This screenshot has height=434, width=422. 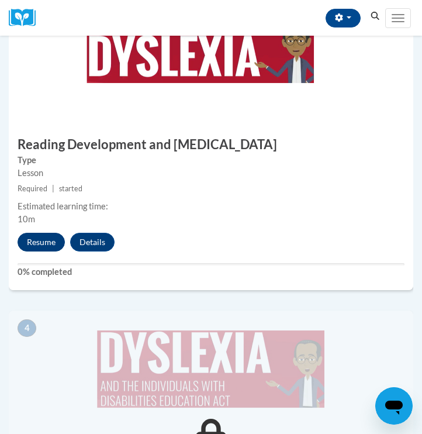 What do you see at coordinates (26, 18) in the screenshot?
I see `a: Cox Campus` at bounding box center [26, 18].